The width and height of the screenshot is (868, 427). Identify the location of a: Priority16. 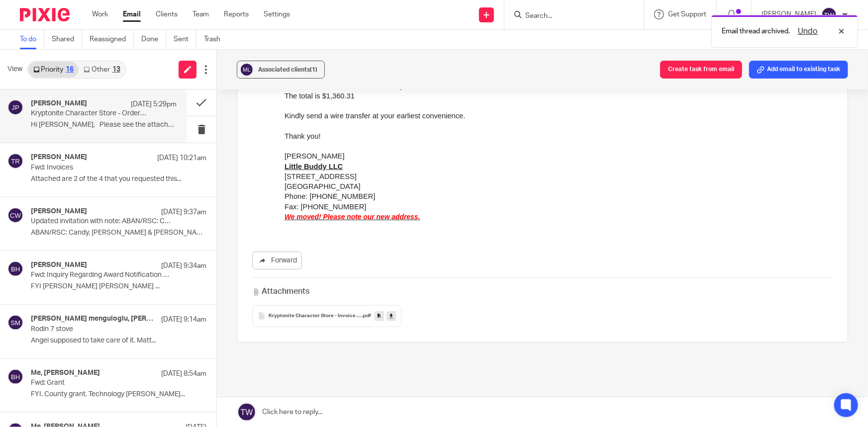
(53, 70).